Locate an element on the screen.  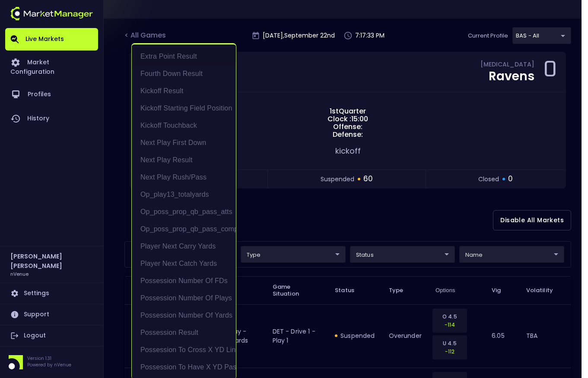
li: op_poss_prop_qb_pass_comps is located at coordinates (183, 229).